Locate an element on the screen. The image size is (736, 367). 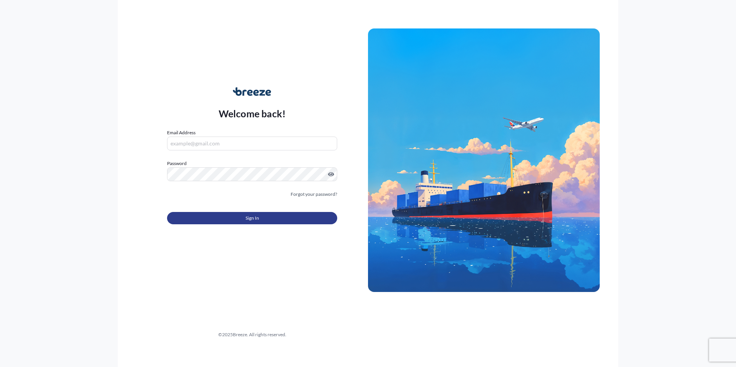
input: example@gmail.com is located at coordinates (252, 144).